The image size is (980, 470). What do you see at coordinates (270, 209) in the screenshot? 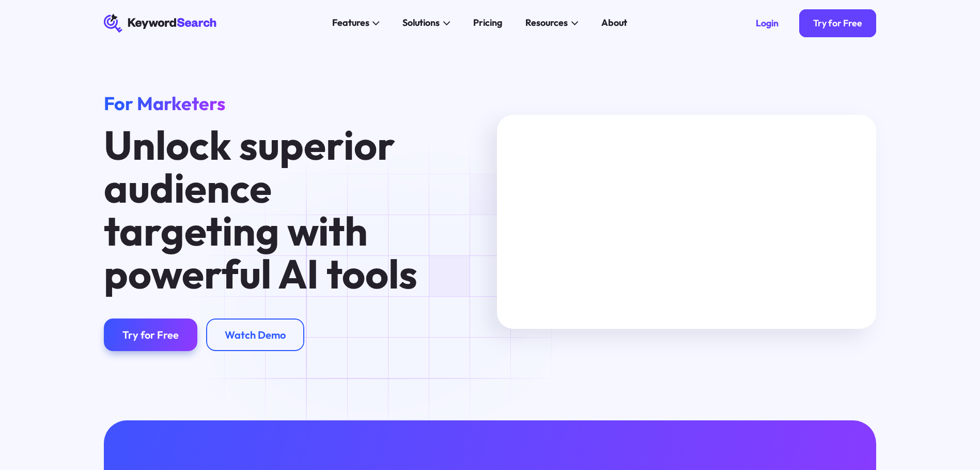
I see `h1: Unlock superior audience targeting with powerful AI tools` at bounding box center [270, 209].